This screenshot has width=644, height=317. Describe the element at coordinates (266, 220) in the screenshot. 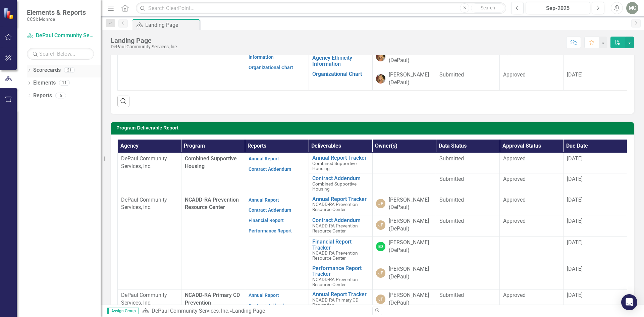

I see `a: Financial Report` at that location.